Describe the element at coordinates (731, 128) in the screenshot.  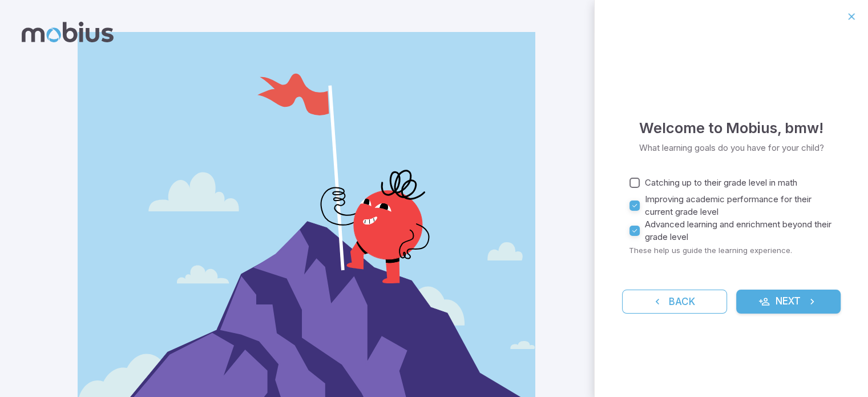
I see `h4: Welcome to Mobius , bmw !` at that location.